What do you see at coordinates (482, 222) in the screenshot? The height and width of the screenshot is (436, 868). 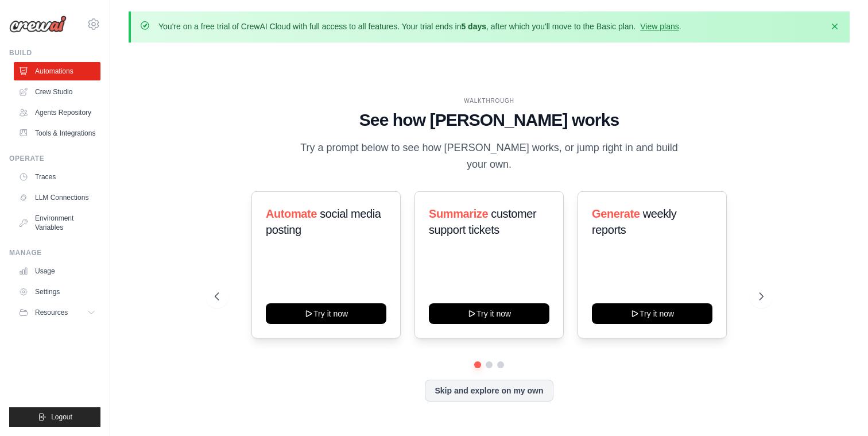 I see `span: customer support tickets` at bounding box center [482, 222].